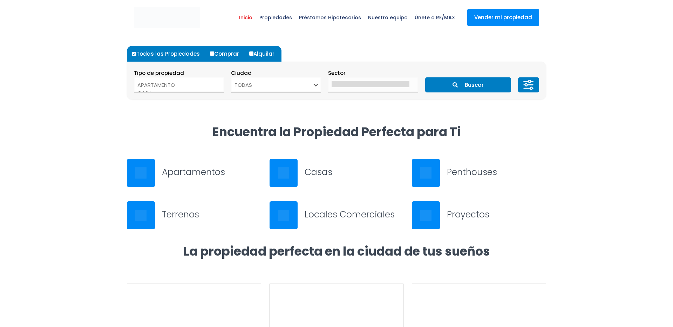 This screenshot has width=673, height=327. What do you see at coordinates (496, 215) in the screenshot?
I see `h3: Proyectos` at bounding box center [496, 215].